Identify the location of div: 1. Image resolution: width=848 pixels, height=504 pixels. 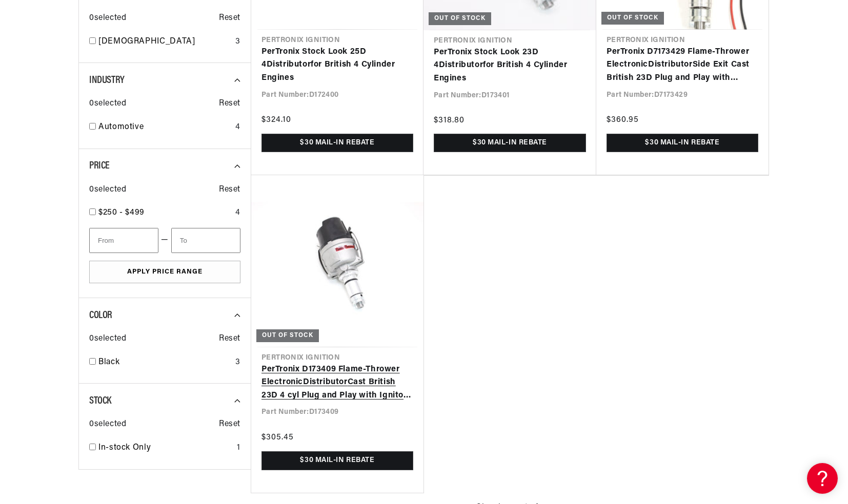
(238, 448).